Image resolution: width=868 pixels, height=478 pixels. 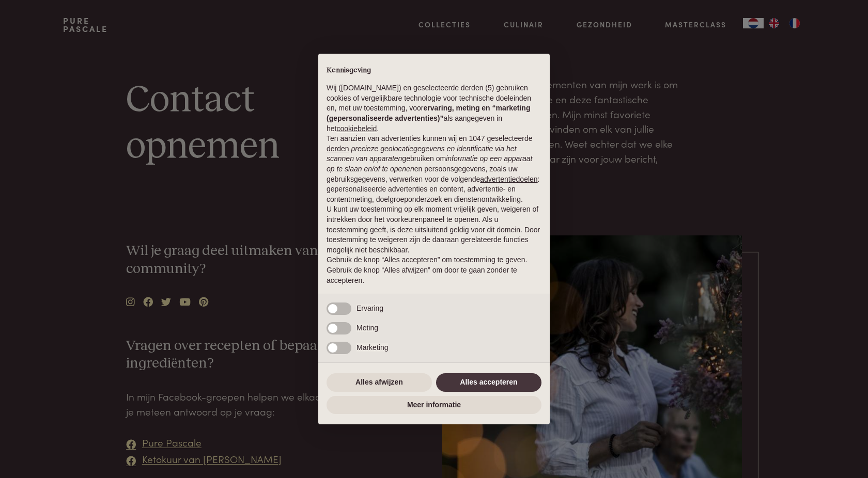 I want to click on a: cookiebeleid, so click(x=357, y=129).